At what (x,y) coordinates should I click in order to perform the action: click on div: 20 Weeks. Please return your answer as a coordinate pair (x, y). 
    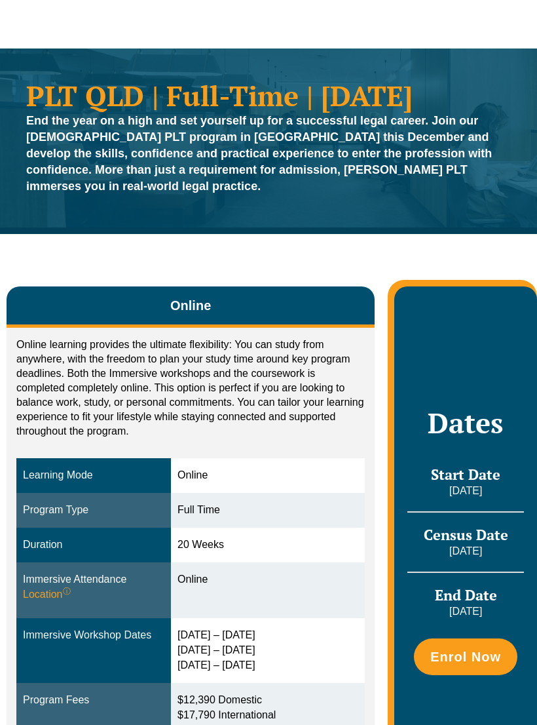
    Looking at the image, I should click on (268, 544).